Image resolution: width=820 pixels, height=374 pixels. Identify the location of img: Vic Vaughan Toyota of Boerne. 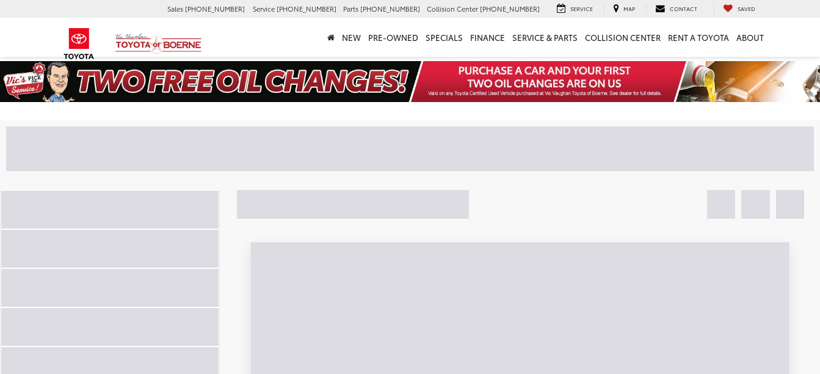
(158, 43).